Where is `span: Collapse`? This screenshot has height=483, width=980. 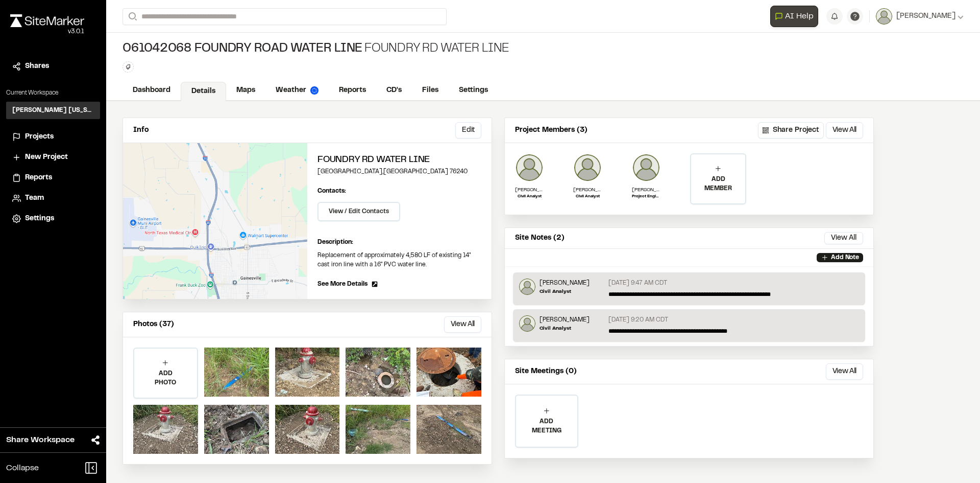
span: Collapse is located at coordinates (23, 468).